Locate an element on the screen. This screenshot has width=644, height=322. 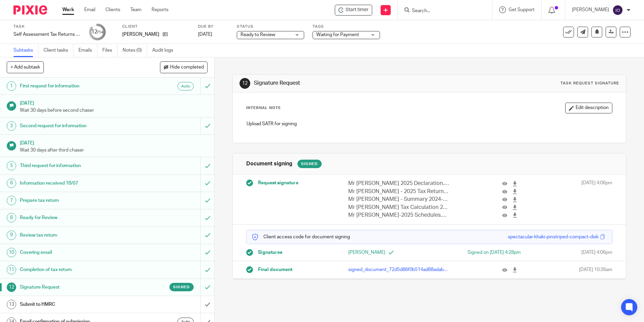
div: 3 is located at coordinates (12, 126).